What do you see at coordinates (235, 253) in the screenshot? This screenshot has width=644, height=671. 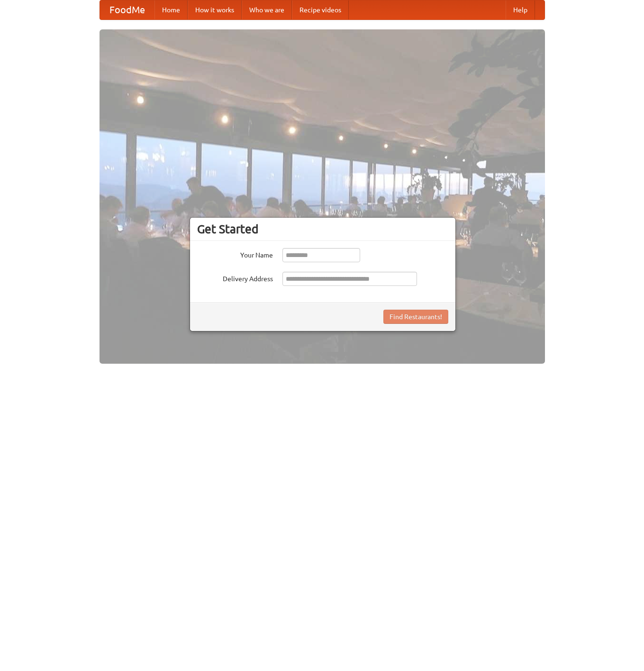 I see `label: Your Name` at bounding box center [235, 253].